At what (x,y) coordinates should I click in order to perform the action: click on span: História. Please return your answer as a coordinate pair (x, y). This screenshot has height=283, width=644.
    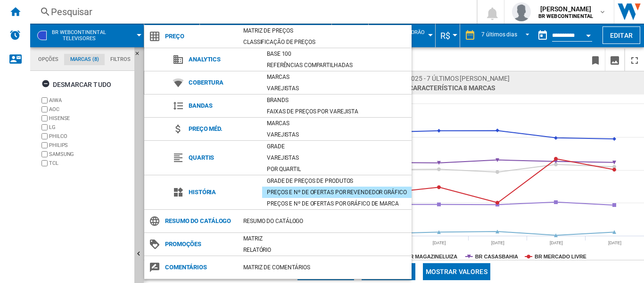
    Looking at the image, I should click on (223, 192).